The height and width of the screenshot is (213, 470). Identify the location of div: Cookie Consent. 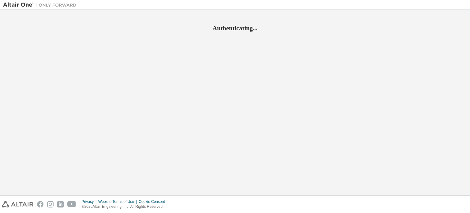
(153, 201).